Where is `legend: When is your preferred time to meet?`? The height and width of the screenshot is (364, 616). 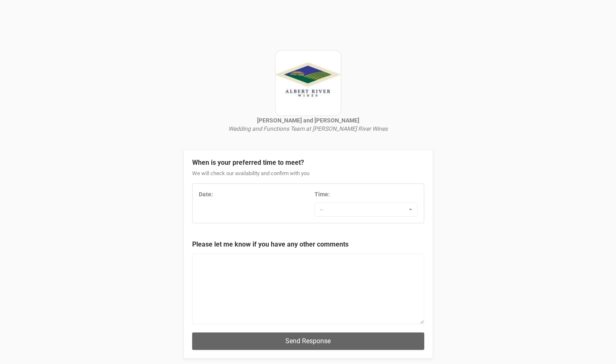 legend: When is your preferred time to meet? is located at coordinates (308, 163).